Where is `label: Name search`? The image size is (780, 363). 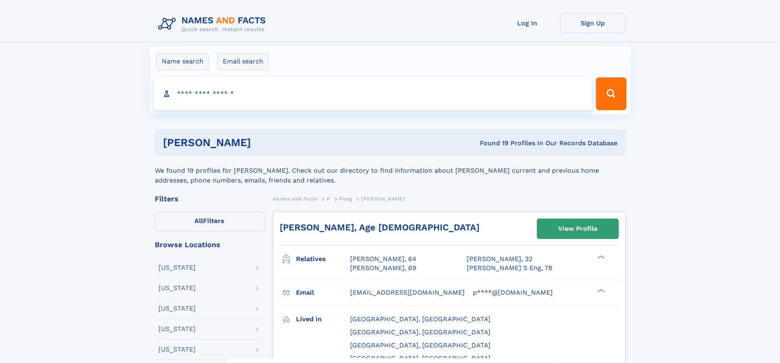 label: Name search is located at coordinates (183, 61).